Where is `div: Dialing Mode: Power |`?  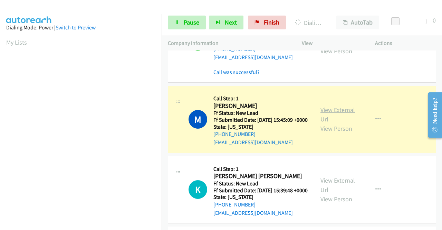 div: Dialing Mode: Power | is located at coordinates (81, 28).